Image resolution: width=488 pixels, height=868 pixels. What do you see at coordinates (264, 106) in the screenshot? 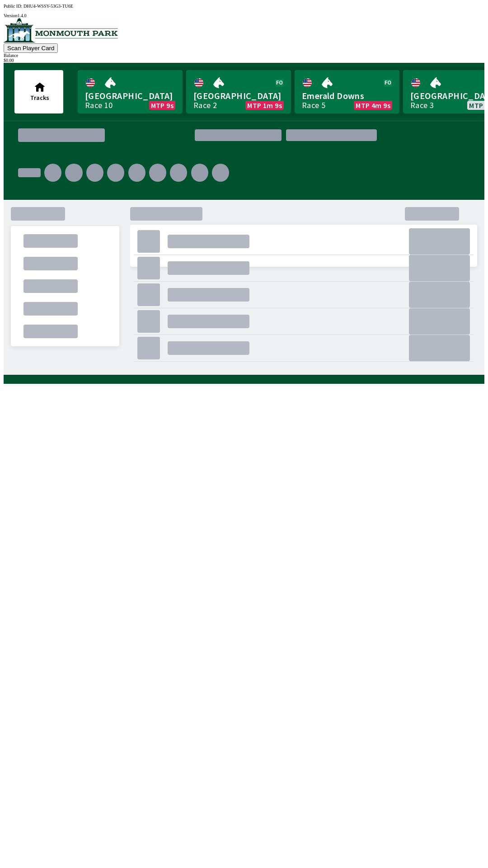
I see `span: MTP 1m 9s` at bounding box center [264, 106].